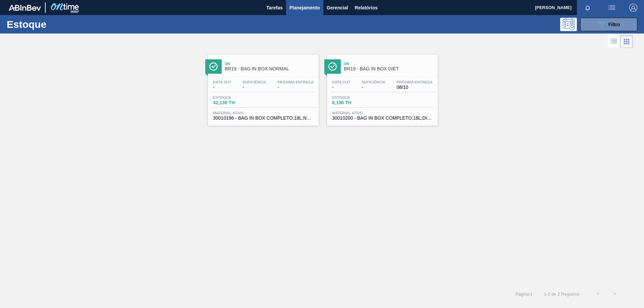 The height and width of the screenshot is (308, 644). I want to click on h1: Estoque, so click(57, 24).